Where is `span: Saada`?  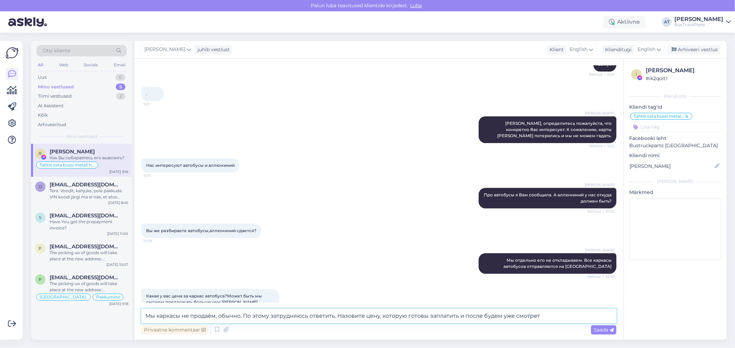
span: Saada is located at coordinates (603, 330).